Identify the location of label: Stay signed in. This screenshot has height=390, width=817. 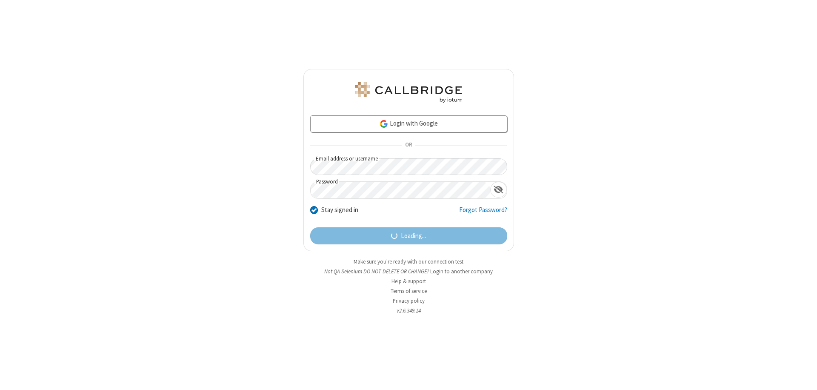
(339, 210).